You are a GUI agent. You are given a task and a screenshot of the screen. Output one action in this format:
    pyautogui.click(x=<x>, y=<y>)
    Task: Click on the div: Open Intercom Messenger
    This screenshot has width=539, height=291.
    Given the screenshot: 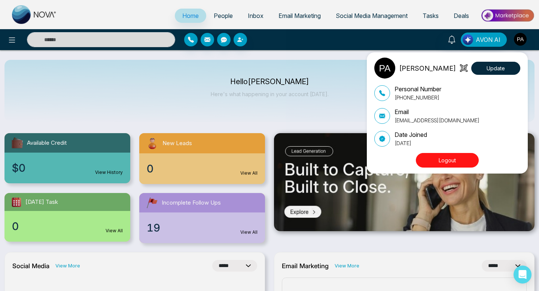 What is the action you would take?
    pyautogui.click(x=522, y=275)
    